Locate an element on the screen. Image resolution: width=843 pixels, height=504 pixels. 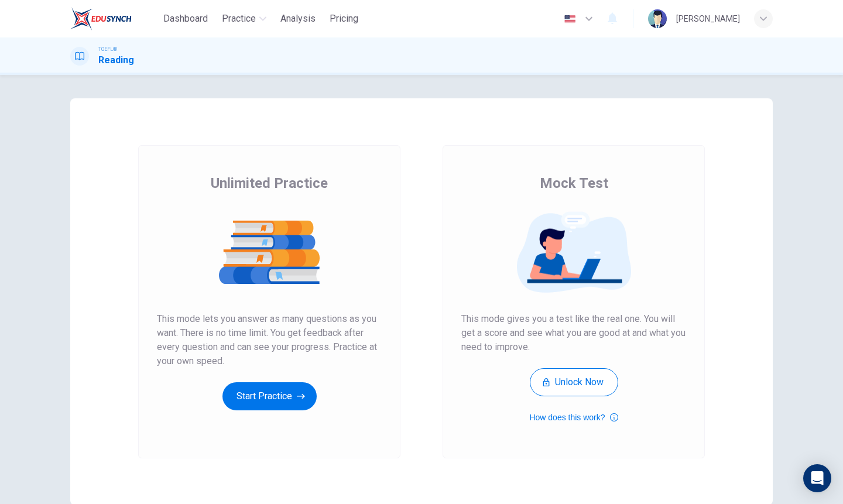
span: Dashboard is located at coordinates (186, 19).